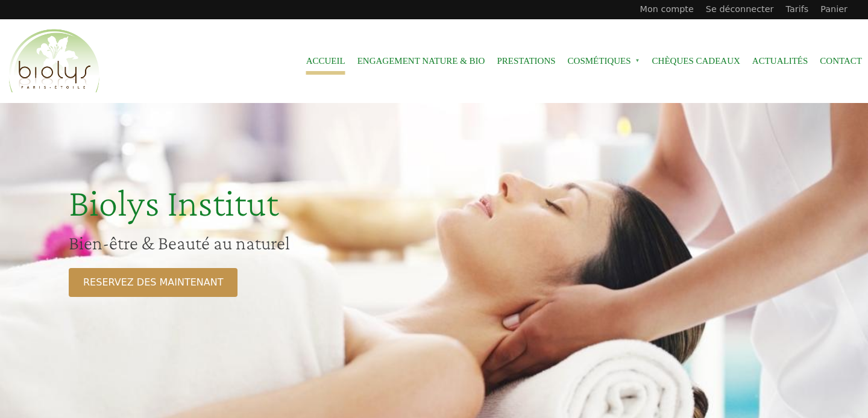 The image size is (868, 418). I want to click on a: Contact, so click(840, 61).